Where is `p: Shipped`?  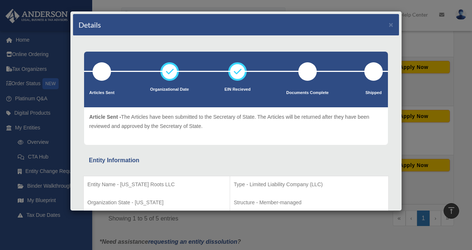 p: Shipped is located at coordinates (373, 93).